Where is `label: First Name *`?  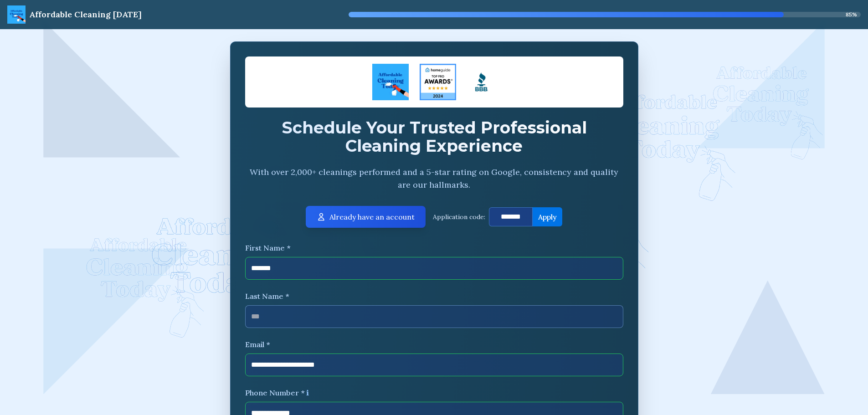
label: First Name * is located at coordinates (435, 248).